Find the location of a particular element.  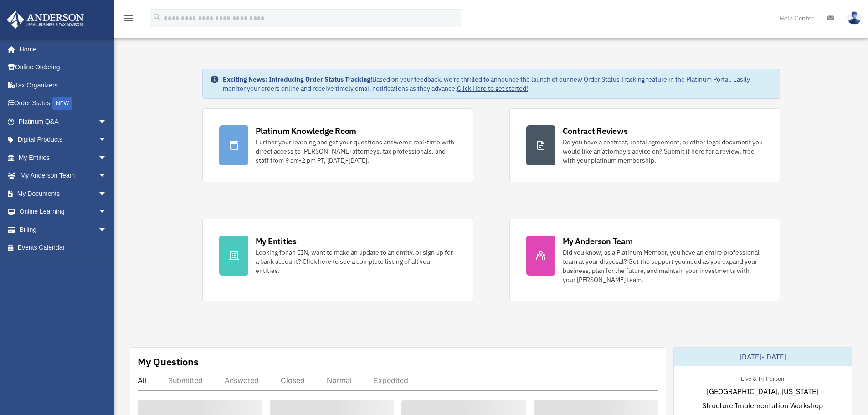

a: Contract Reviews Do you have a contract, rental agreement, or other legal document you would like... is located at coordinates (645, 145).